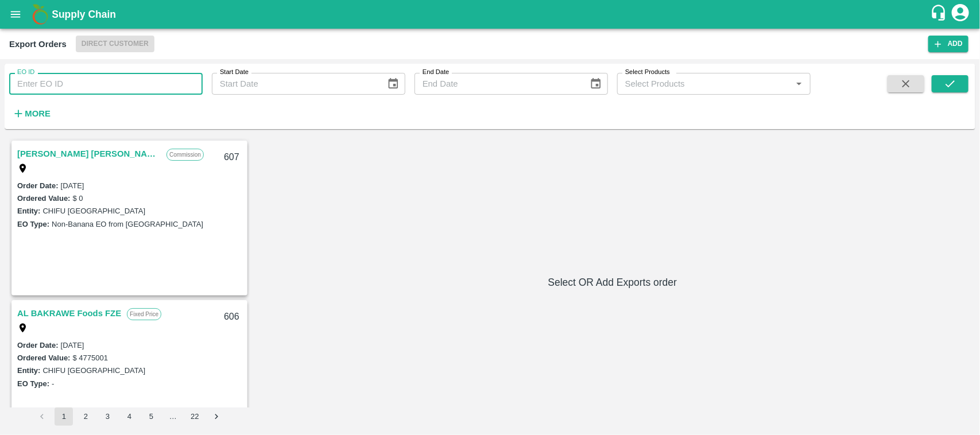  What do you see at coordinates (107, 417) in the screenshot?
I see `button: Go to page 3` at bounding box center [107, 417].